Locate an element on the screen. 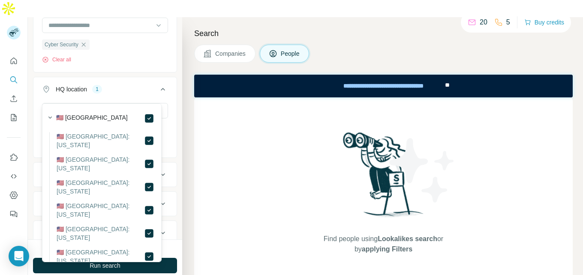 The width and height of the screenshot is (583, 275). button: HQ location1 is located at coordinates (105, 91).